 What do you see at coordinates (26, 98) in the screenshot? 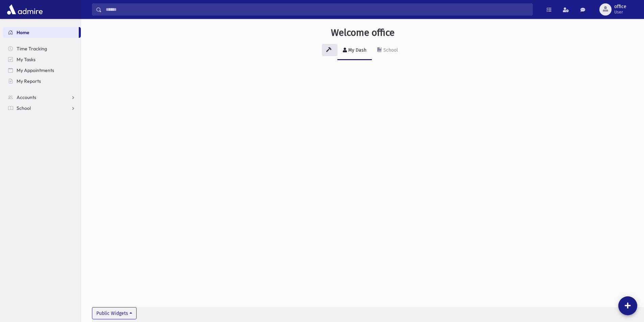
I see `span: Accounts` at bounding box center [26, 98].